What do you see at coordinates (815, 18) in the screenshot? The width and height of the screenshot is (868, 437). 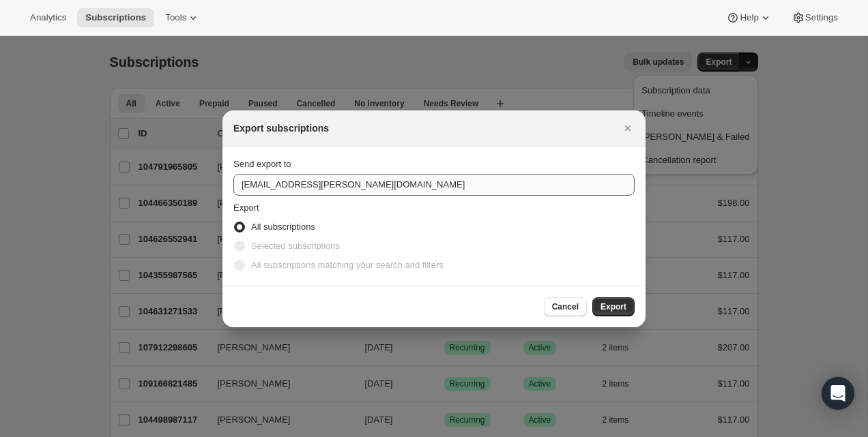 I see `button: Settings` at bounding box center [815, 18].